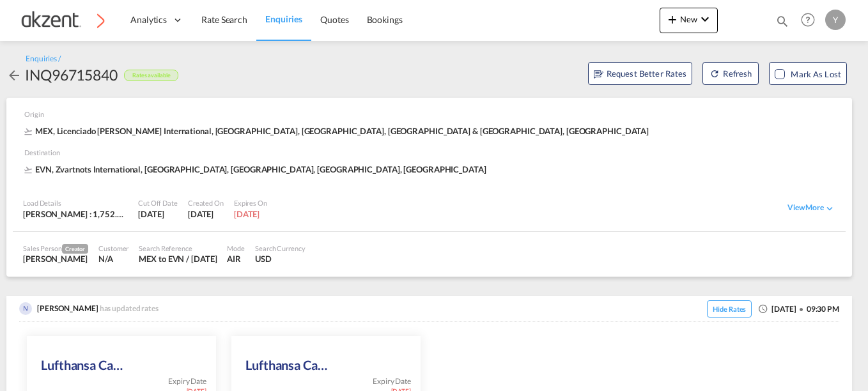 The height and width of the screenshot is (391, 868). Describe the element at coordinates (730, 73) in the screenshot. I see `button: icon-refreshRefresh` at that location.